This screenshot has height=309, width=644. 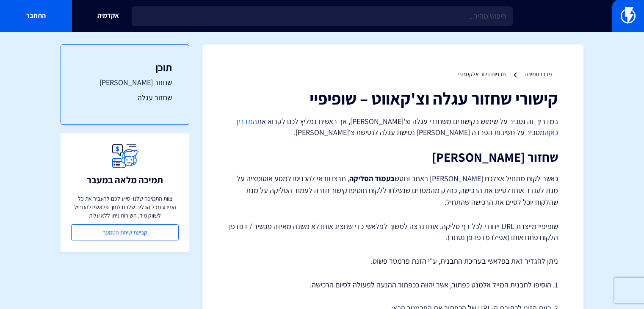 What do you see at coordinates (125, 207) in the screenshot?
I see `p: צוות התמיכה שלנו יסייע לכם להעביר את כל המידע מכל הכלים שלכם לתוך פלאשי ולהתחיל לשווק מיד, השירות...` at bounding box center [125, 207].